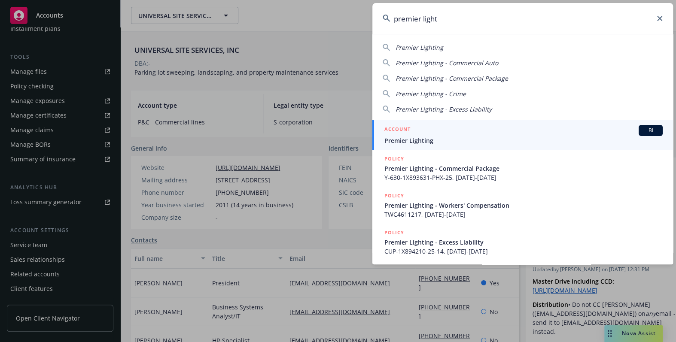  What do you see at coordinates (523, 135) in the screenshot?
I see `a: ACCOUNTBIPremier Lighting` at bounding box center [523, 135].